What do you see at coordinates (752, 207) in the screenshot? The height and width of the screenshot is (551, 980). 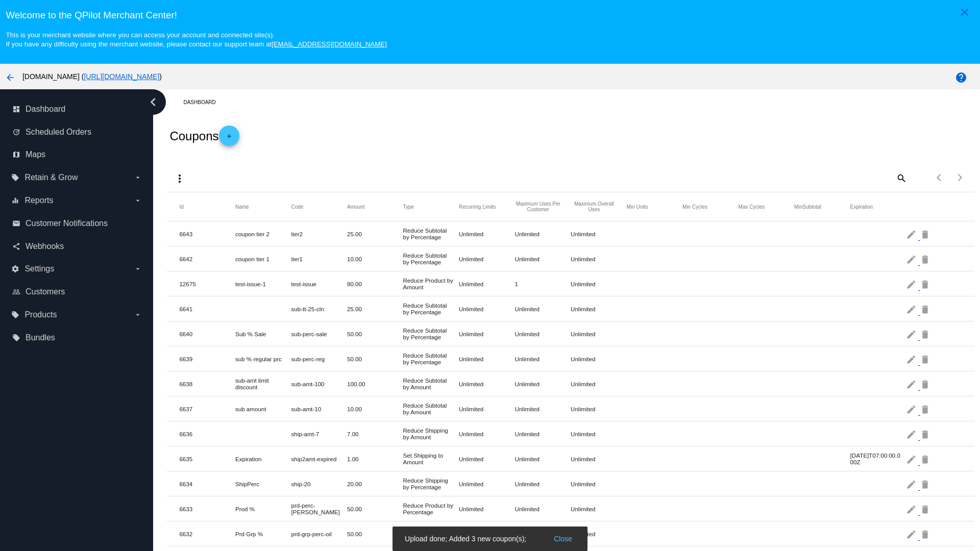 I see `button: Change sorting for MaxCycles` at bounding box center [752, 207].